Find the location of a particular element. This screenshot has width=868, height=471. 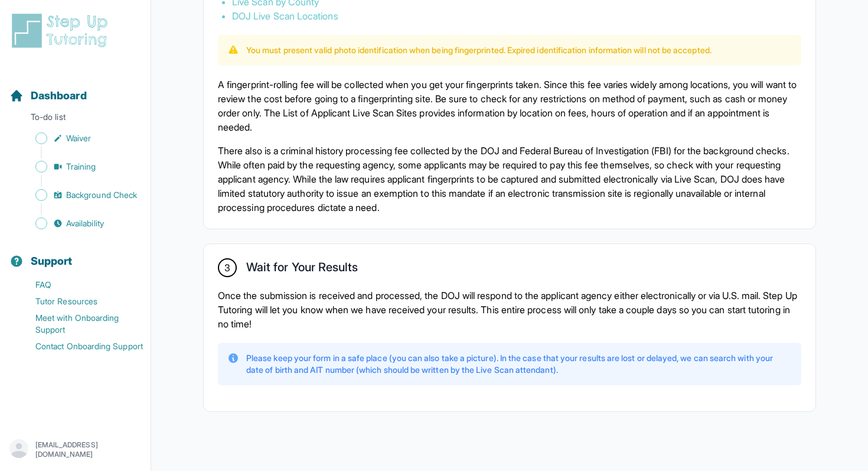

a: FAQ is located at coordinates (80, 285).